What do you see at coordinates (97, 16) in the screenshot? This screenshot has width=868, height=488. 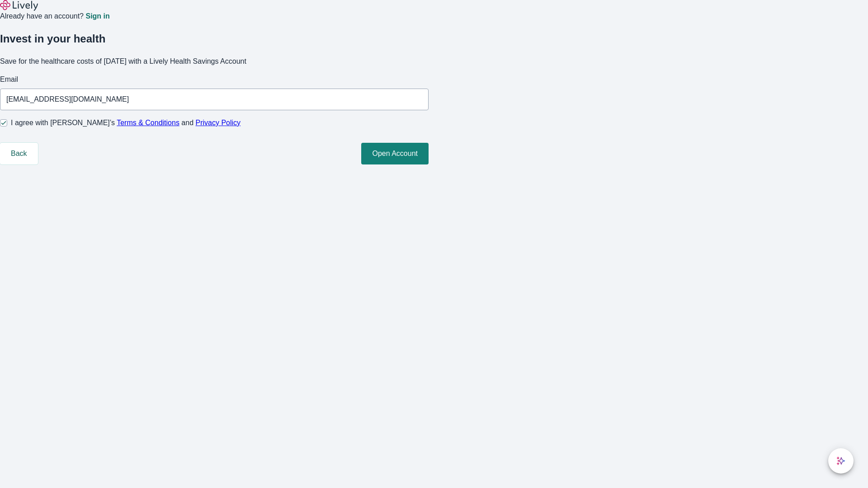 I see `a: Sign in` at bounding box center [97, 16].